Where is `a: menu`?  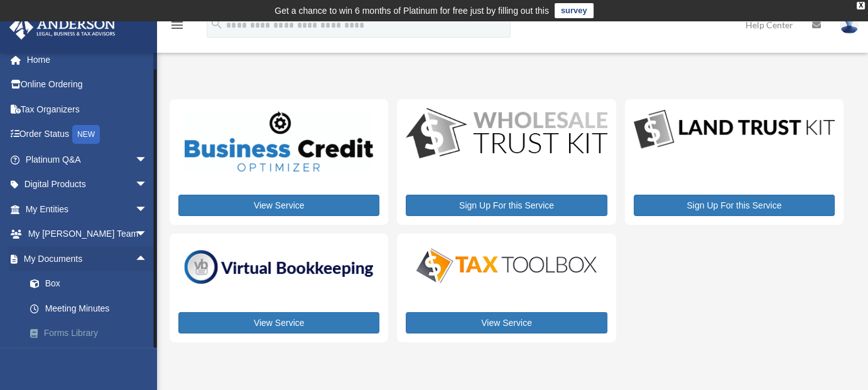 a: menu is located at coordinates (177, 27).